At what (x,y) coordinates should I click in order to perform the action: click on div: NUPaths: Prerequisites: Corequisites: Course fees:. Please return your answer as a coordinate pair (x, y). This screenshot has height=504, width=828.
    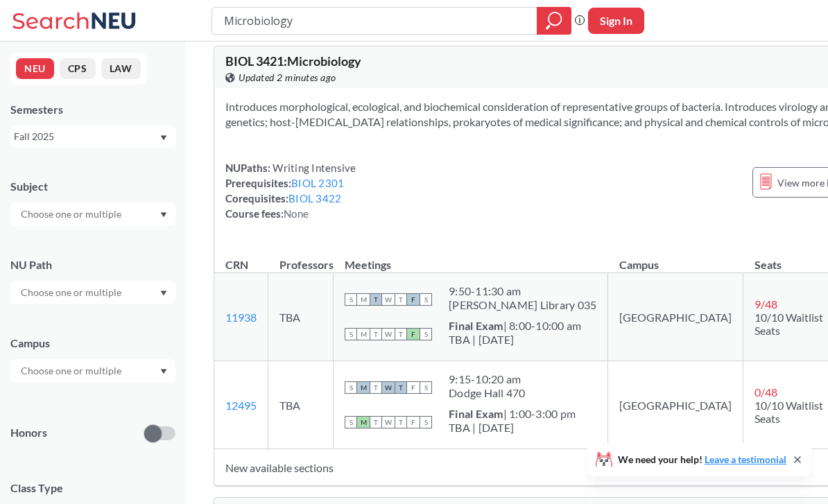
    Looking at the image, I should click on (290, 191).